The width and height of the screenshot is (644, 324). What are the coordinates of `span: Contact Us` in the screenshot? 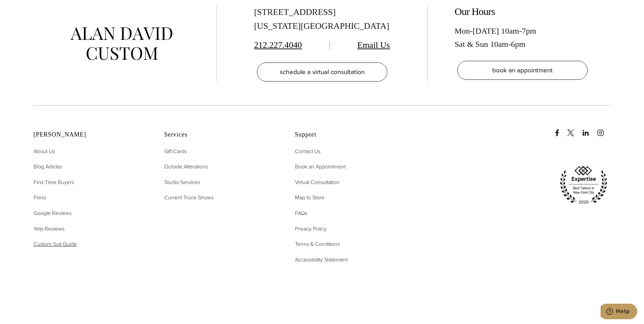 It's located at (308, 151).